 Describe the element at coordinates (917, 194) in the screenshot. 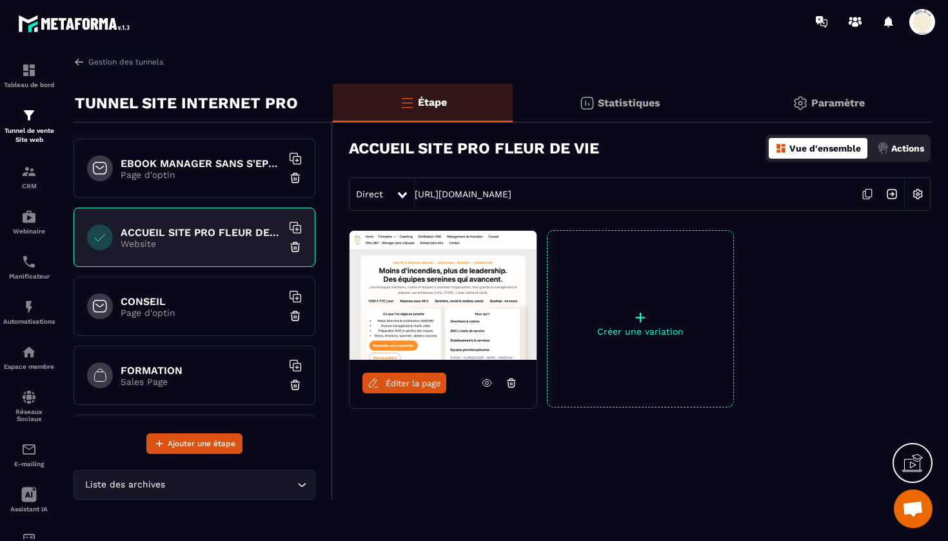

I see `img: setting-w.858f3a88.svg` at that location.